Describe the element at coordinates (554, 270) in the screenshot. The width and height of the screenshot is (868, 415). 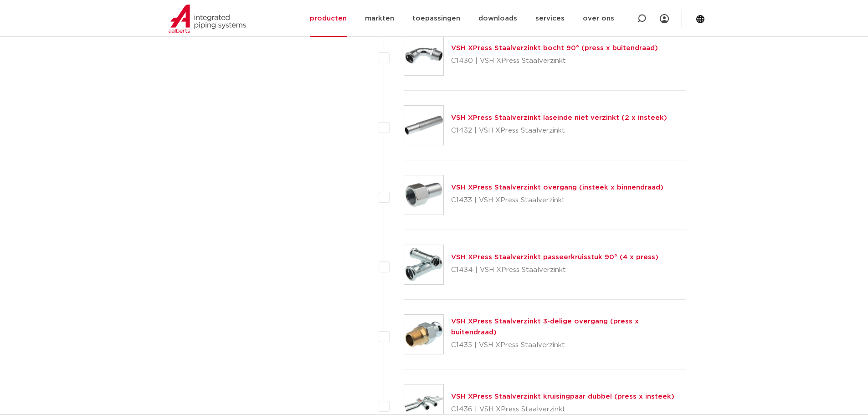
I see `p: C1434 | VSH XPress Staalverzinkt` at that location.